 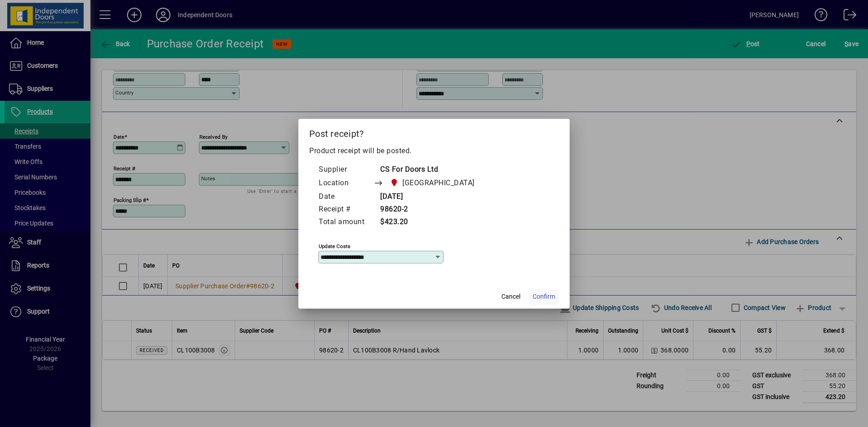 I want to click on td: CS For Doors Ltd, so click(x=433, y=170).